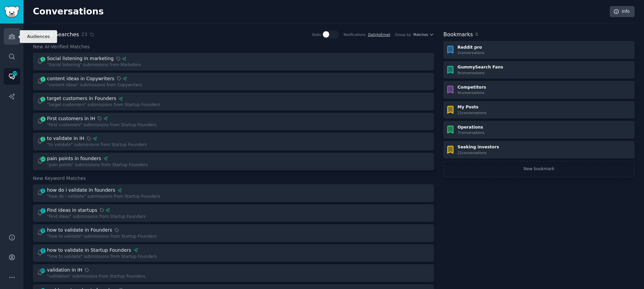 The height and width of the screenshot is (289, 644). What do you see at coordinates (94, 65) in the screenshot?
I see `div: "Social listening" submissions from Marketers` at bounding box center [94, 65].